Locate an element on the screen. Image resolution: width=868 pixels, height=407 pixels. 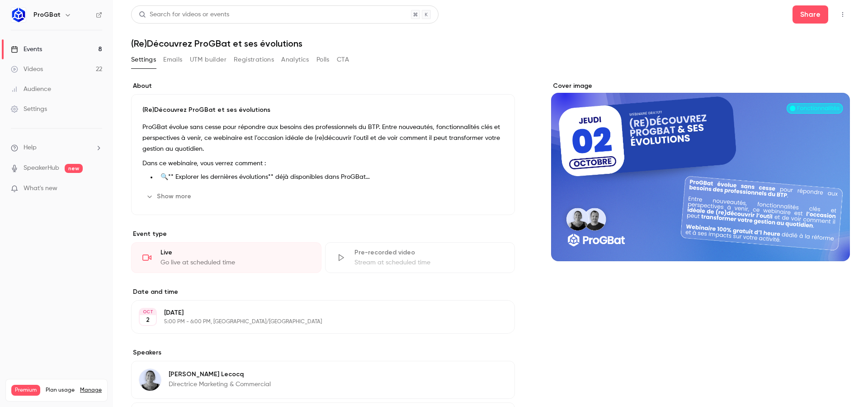
div: Live is located at coordinates (235, 252).